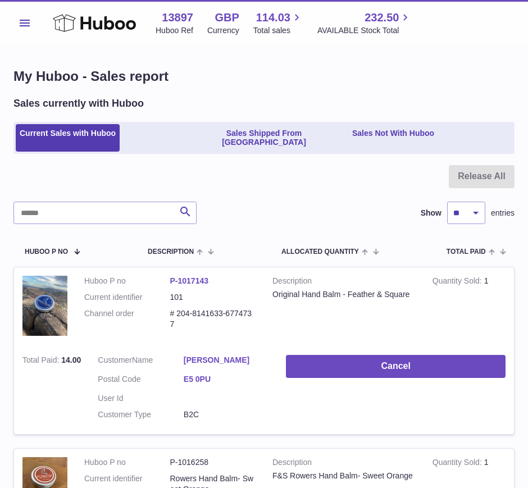 The image size is (528, 488). What do you see at coordinates (344, 475) in the screenshot?
I see `div: F&S Rowers Hand Balm- Sweet Orange` at bounding box center [344, 475].